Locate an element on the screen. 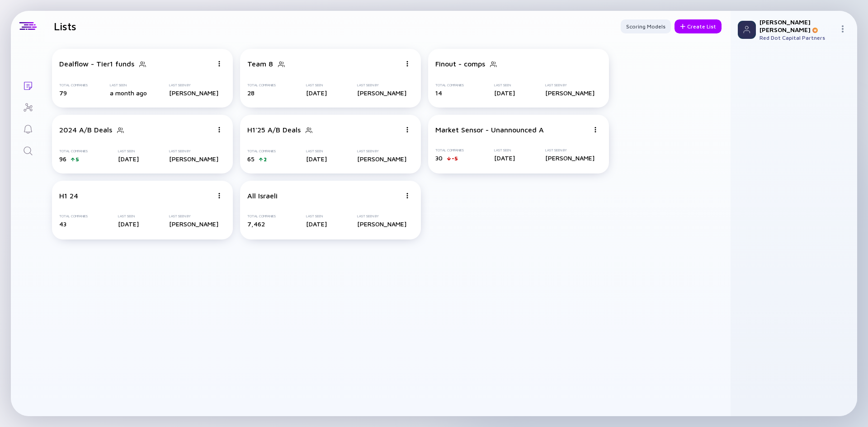 The image size is (868, 427). div: 5 is located at coordinates (77, 159).